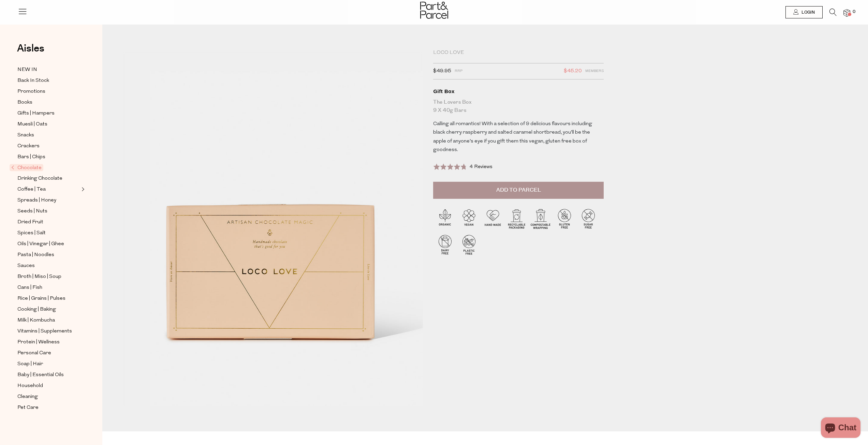 The image size is (868, 445). What do you see at coordinates (48, 277) in the screenshot?
I see `a: Broth | Miso | Soup` at bounding box center [48, 277].